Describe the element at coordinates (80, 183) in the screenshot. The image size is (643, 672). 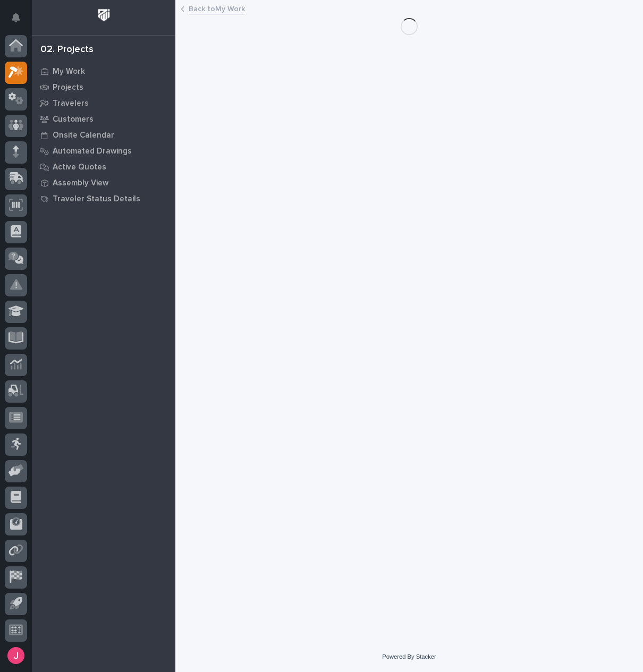
I see `p: Assembly View` at that location.